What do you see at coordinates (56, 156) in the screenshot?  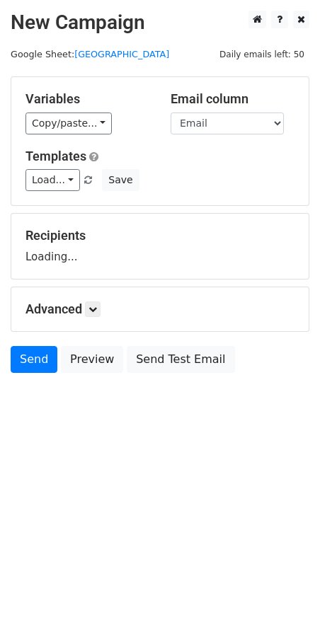 I see `a: Templates` at bounding box center [56, 156].